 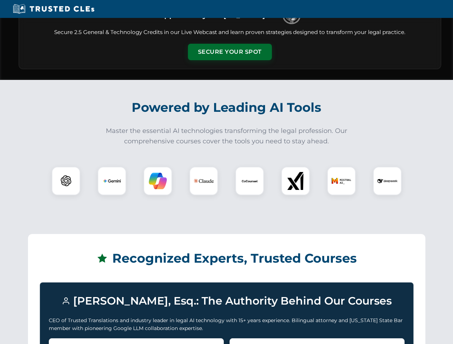 I want to click on img: DeepSeek Logo, so click(x=387, y=181).